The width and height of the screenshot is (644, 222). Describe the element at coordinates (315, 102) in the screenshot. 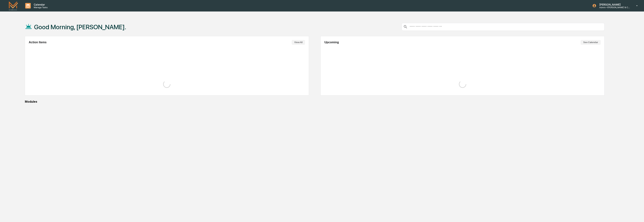

I see `div: Modules` at that location.